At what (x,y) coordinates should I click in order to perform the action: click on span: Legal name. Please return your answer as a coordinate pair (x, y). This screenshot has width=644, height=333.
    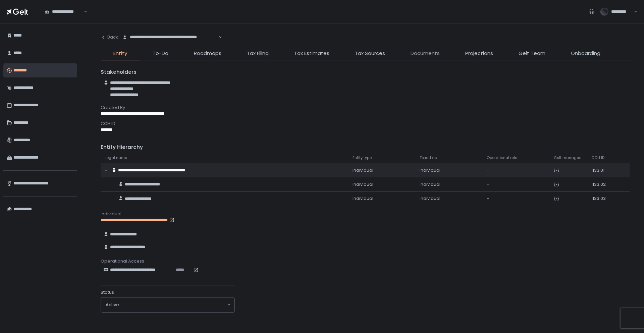
    Looking at the image, I should click on (116, 157).